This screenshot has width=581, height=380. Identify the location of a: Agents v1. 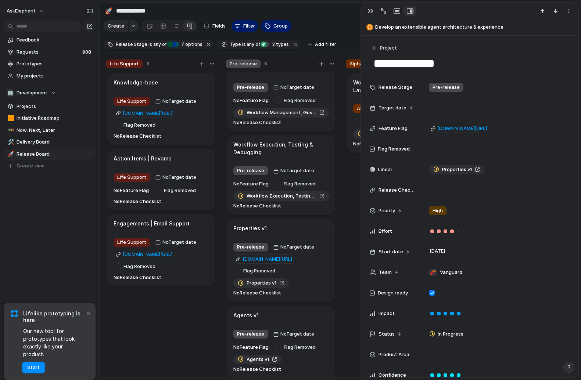
(257, 360).